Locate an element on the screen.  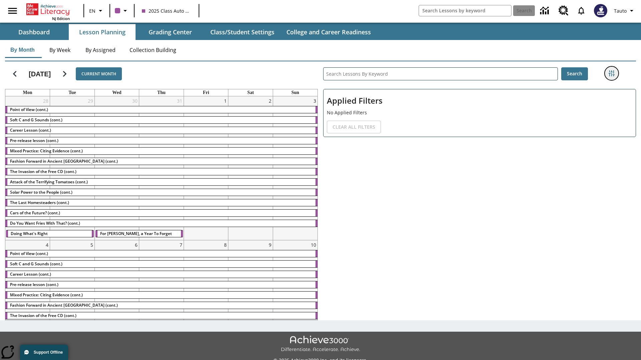
a: August 4, 2025 is located at coordinates (47, 245).